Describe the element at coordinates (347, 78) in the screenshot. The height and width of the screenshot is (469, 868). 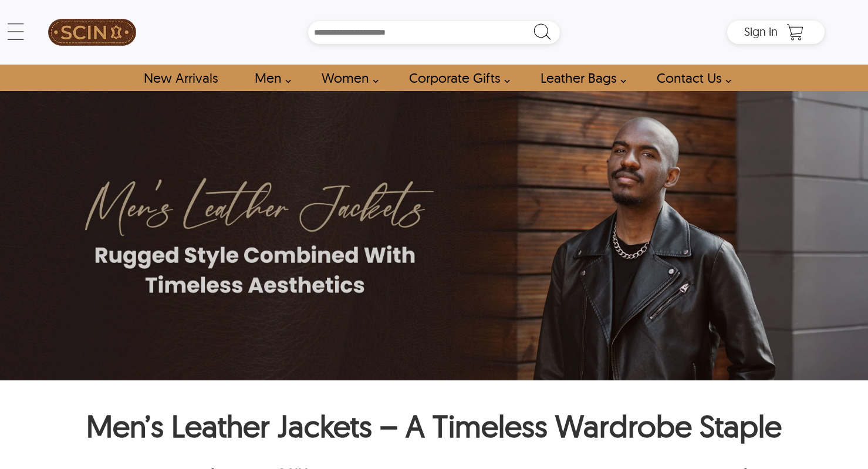
I see `a: Shop Women Leather Jackets` at that location.